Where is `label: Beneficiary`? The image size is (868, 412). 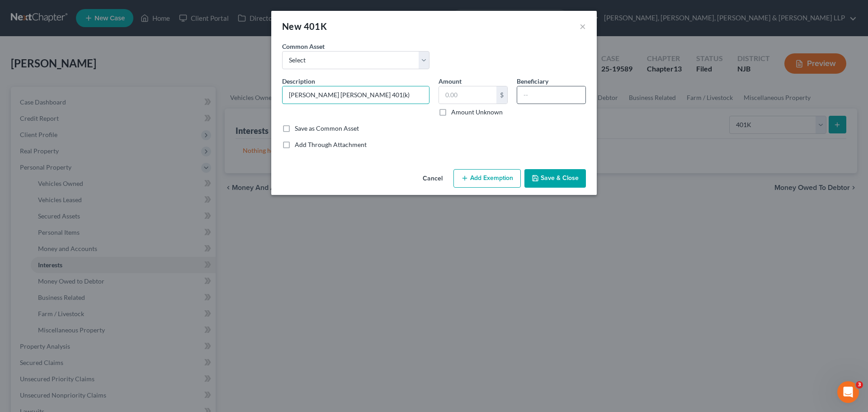 label: Beneficiary is located at coordinates (532, 81).